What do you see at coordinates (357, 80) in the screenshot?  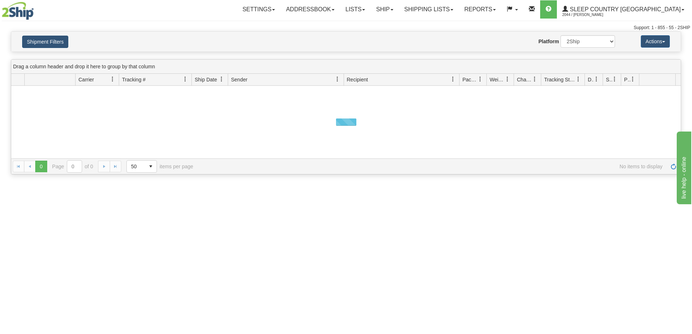 I see `span: Recipient` at bounding box center [357, 80].